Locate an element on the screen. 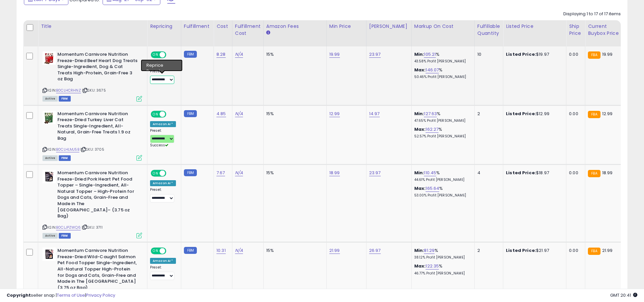 The image size is (644, 302). div: Fulfillment Cost is located at coordinates (247, 30).